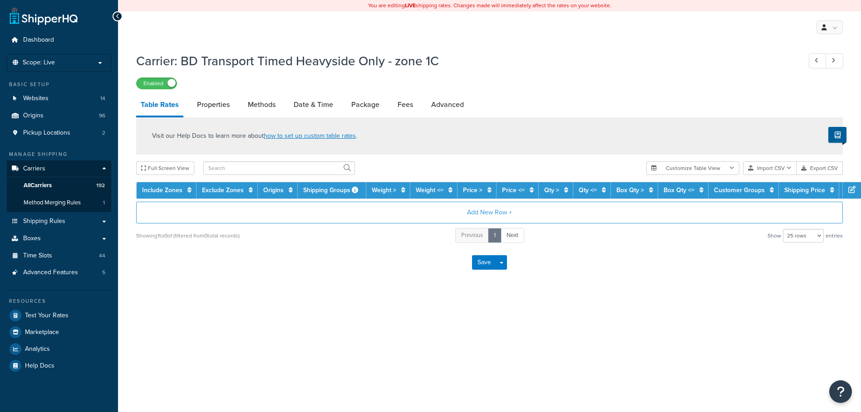 The width and height of the screenshot is (861, 412). I want to click on span: Next, so click(512, 235).